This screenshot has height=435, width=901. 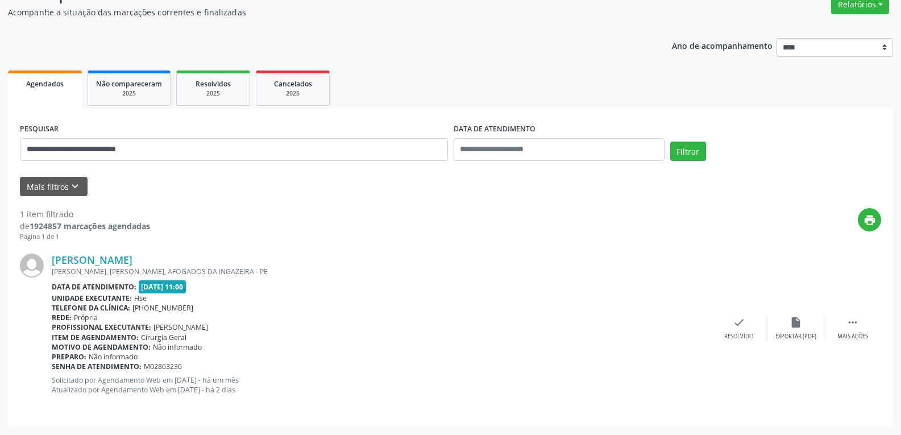 What do you see at coordinates (75, 186) in the screenshot?
I see `i: keyboard_arrow_down` at bounding box center [75, 186].